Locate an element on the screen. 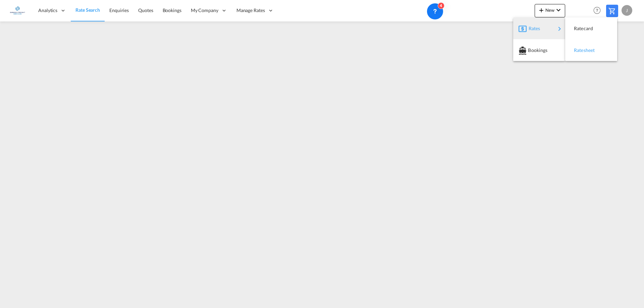 This screenshot has width=644, height=308. span: Bookings is located at coordinates (532, 50).